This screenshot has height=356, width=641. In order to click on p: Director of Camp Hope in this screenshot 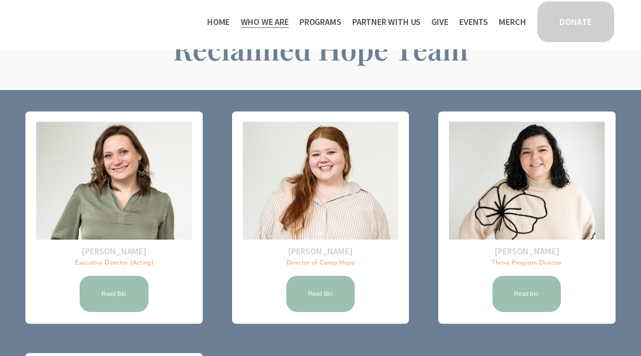, I will do `click(320, 263)`.